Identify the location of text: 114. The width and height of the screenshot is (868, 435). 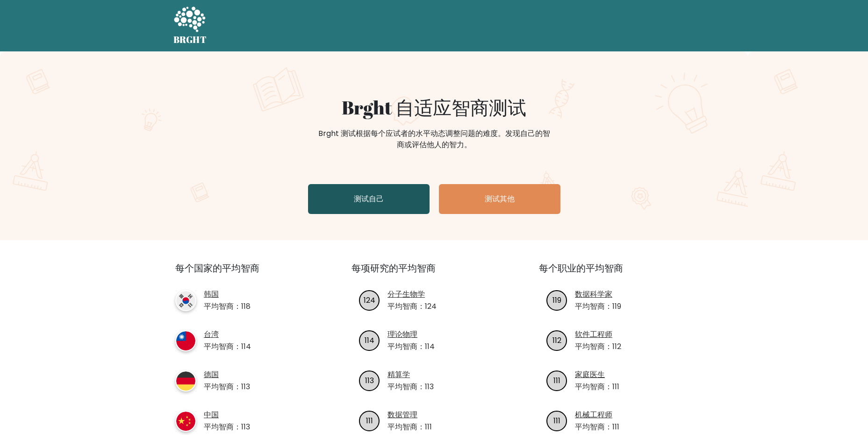
(369, 339).